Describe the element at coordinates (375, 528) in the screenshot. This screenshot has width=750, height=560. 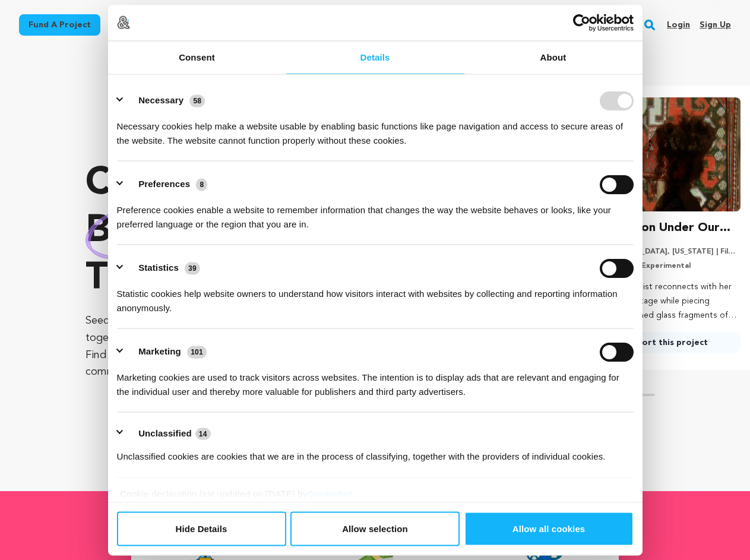
I see `button: Allow selection` at that location.